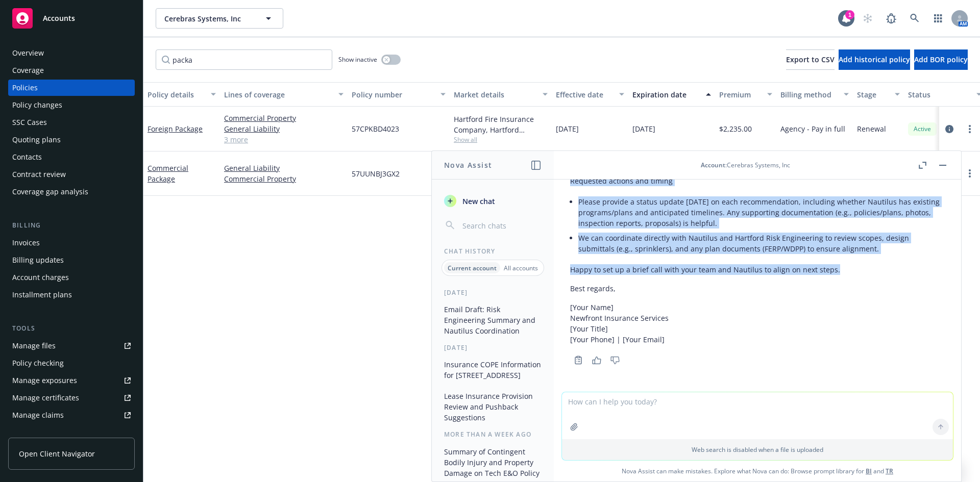 This screenshot has width=980, height=482. What do you see at coordinates (72, 105) in the screenshot?
I see `a: Policy changes` at bounding box center [72, 105].